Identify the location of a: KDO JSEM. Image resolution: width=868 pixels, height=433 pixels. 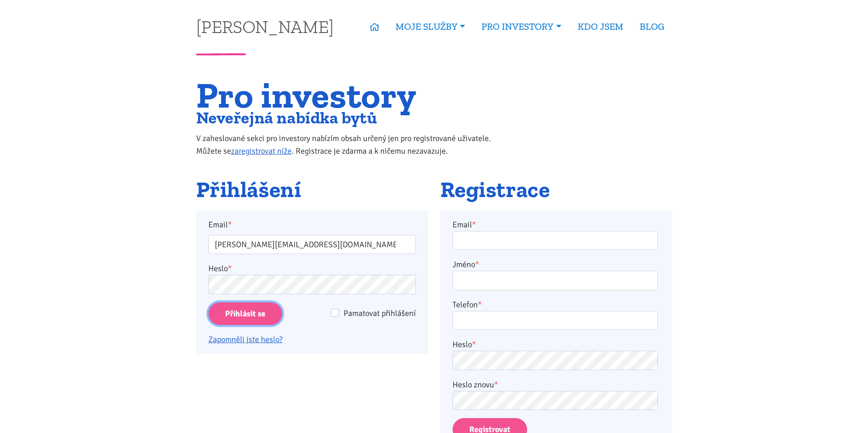
(600, 27).